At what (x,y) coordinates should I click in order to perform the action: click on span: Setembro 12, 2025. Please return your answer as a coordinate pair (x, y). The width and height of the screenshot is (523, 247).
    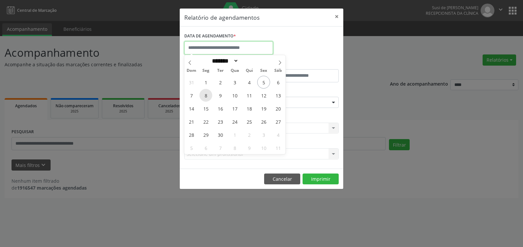
    Looking at the image, I should click on (263, 95).